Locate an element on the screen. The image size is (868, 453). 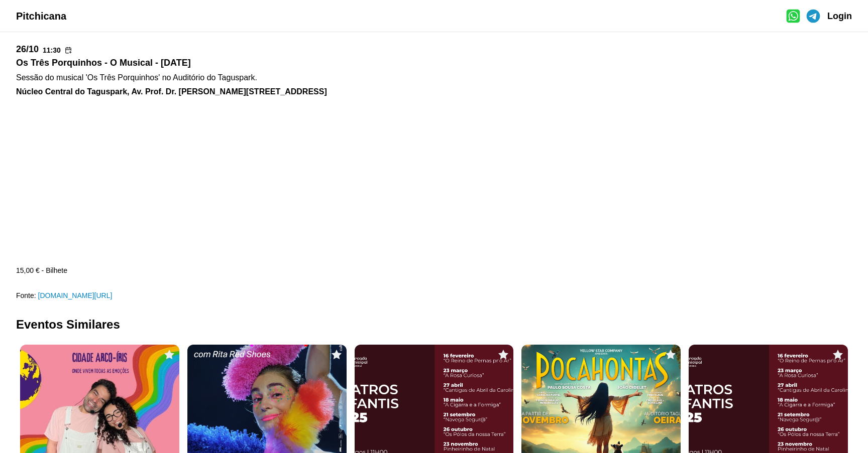
a: Login is located at coordinates (839, 16).